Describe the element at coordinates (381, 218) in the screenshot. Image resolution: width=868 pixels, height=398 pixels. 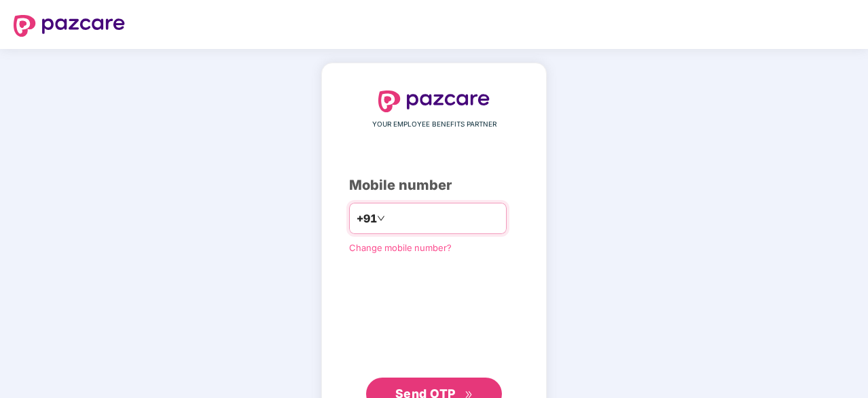
I see `span: down` at that location.